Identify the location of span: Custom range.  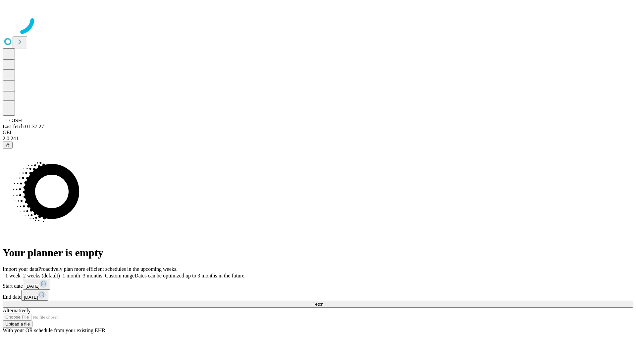
(120, 275).